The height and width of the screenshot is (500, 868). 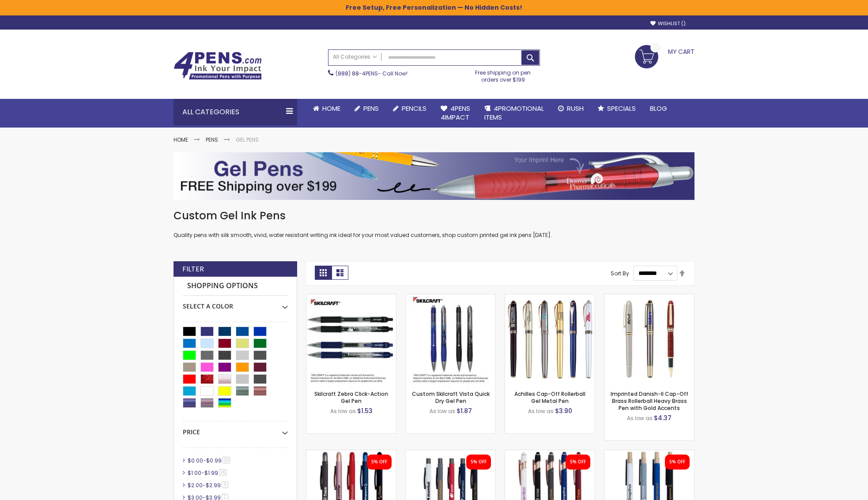 What do you see at coordinates (455, 113) in the screenshot?
I see `span: 4Pens 4impact` at bounding box center [455, 113].